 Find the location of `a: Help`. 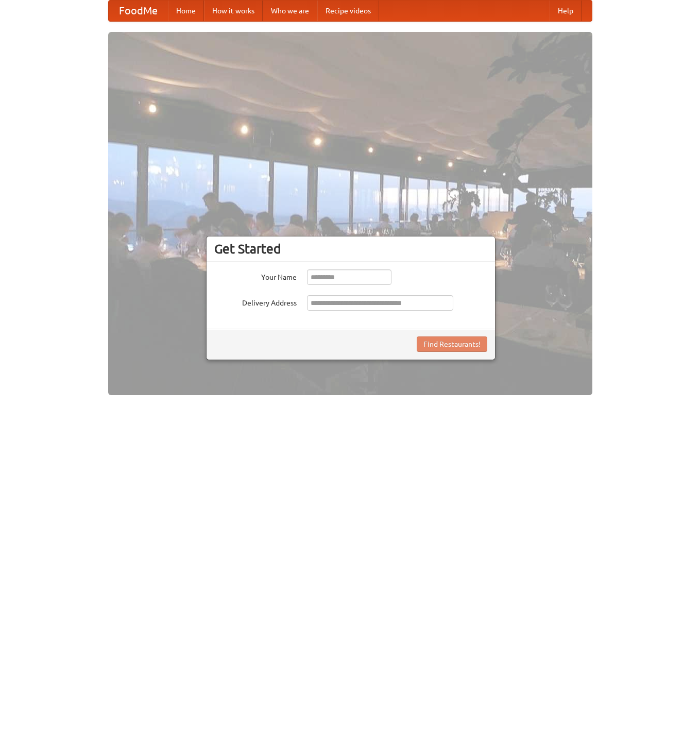

a: Help is located at coordinates (565, 11).